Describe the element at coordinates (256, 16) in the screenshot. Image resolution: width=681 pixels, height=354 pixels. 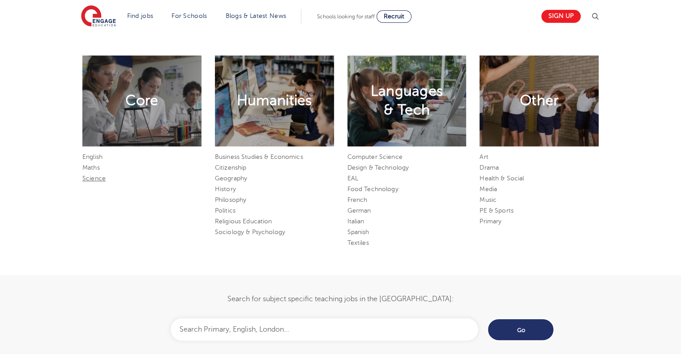
I see `a: Blogs & Latest News` at that location.